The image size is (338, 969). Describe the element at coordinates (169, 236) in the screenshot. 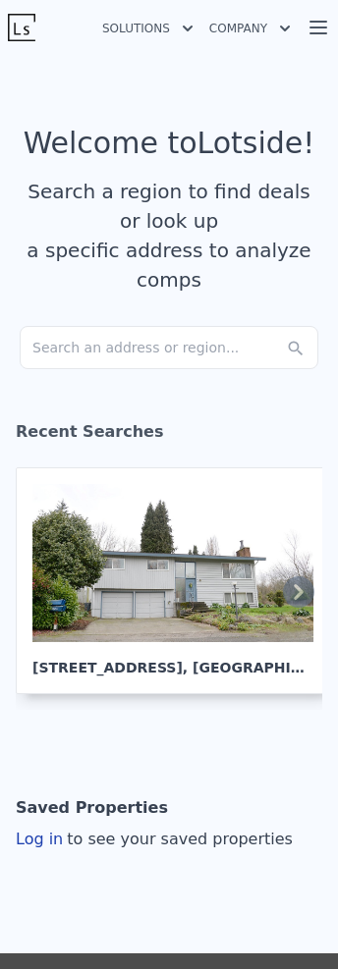

I see `div: Search a region to find deals or look up a specific address to analyze comps` at that location.